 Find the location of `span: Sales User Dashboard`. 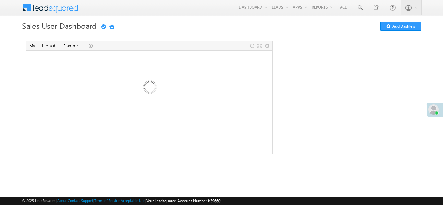

span: Sales User Dashboard is located at coordinates (59, 26).